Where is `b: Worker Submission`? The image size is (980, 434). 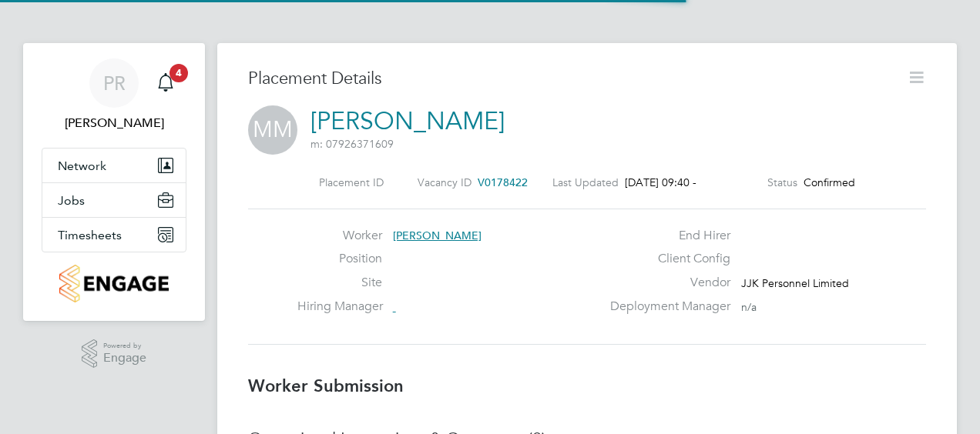 b: Worker Submission is located at coordinates (326, 386).